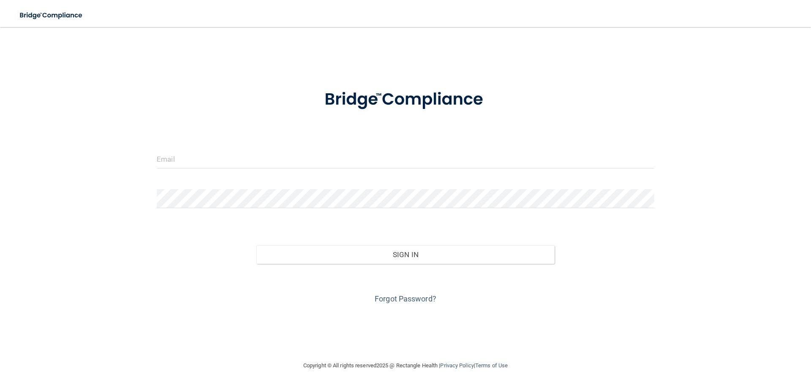  Describe the element at coordinates (405, 366) in the screenshot. I see `div: Copyright © All rights reserved 2025 @ Rectangle Health | |` at that location.